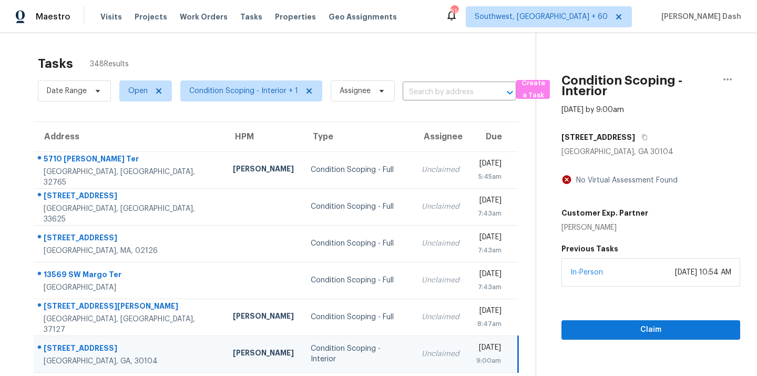  Describe the element at coordinates (651, 330) in the screenshot. I see `span: Claim` at that location.